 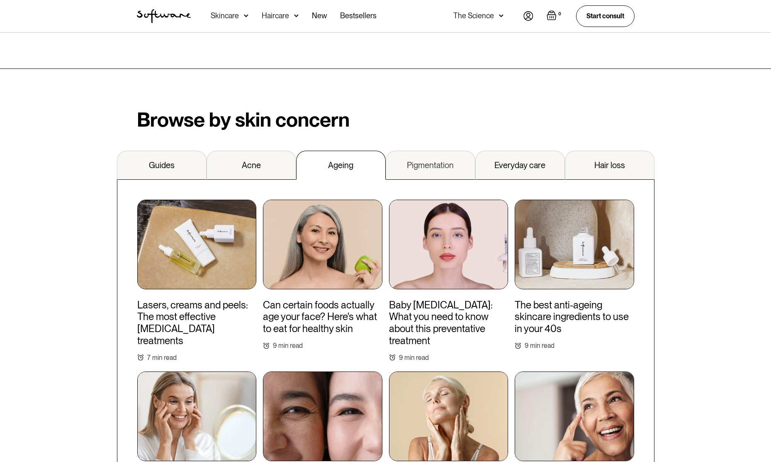 What do you see at coordinates (323, 317) in the screenshot?
I see `h3: Can certain foods actually age your face? Here's what to eat for healthy skin` at bounding box center [323, 317].